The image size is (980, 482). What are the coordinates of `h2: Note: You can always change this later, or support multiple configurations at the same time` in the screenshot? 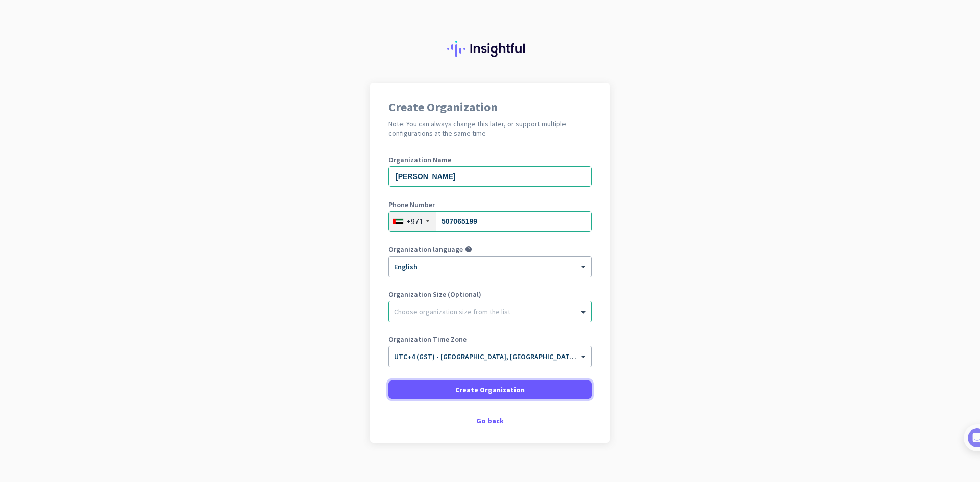 It's located at (490, 129).